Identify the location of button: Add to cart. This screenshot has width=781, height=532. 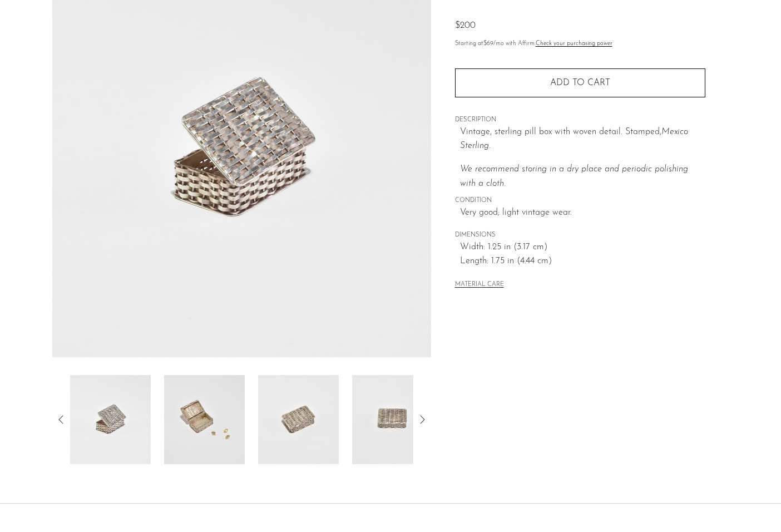
(580, 83).